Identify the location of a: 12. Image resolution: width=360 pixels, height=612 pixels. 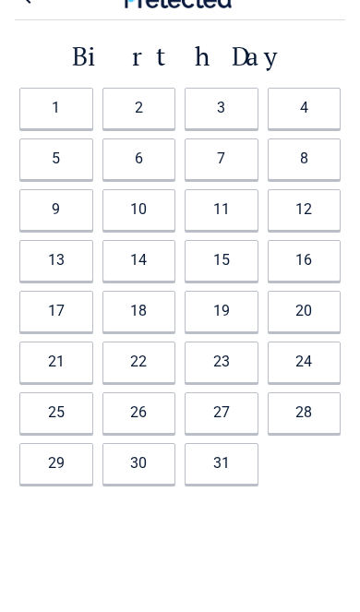
(305, 210).